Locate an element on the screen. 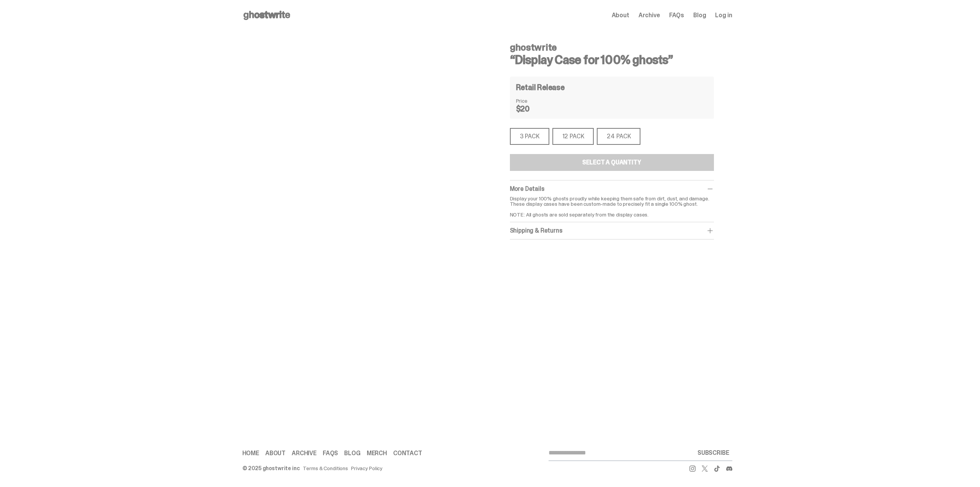  div: © 2025 ghostwrite inc is located at coordinates (271, 469).